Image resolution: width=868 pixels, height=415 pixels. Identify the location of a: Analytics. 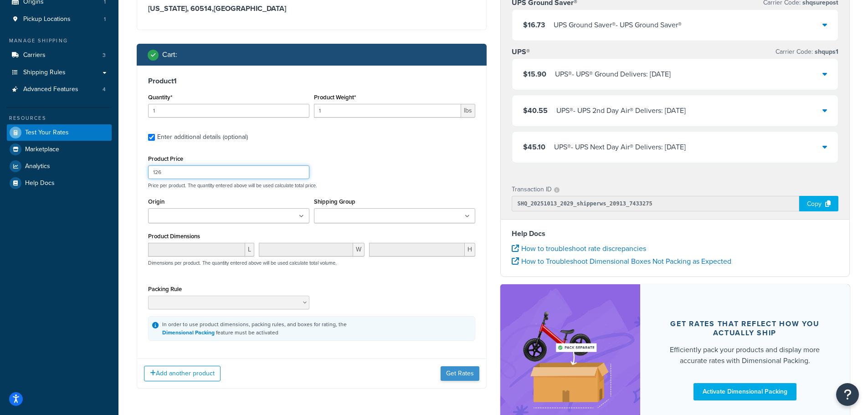
(59, 167).